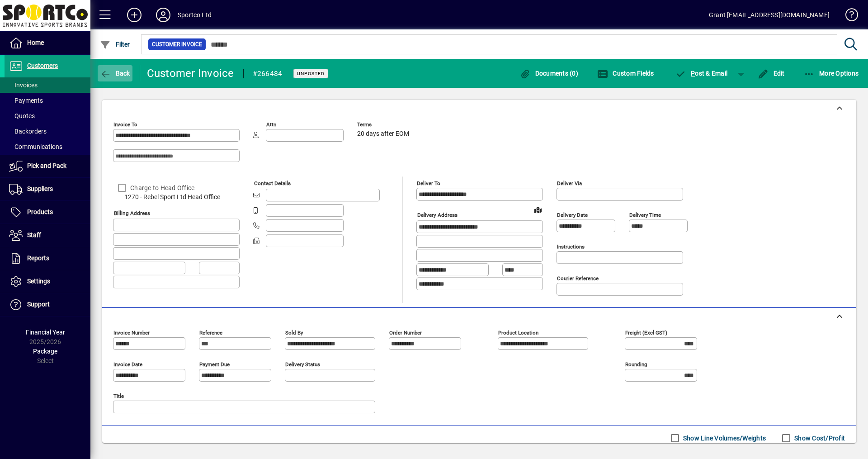  I want to click on a: Quotes, so click(48, 116).